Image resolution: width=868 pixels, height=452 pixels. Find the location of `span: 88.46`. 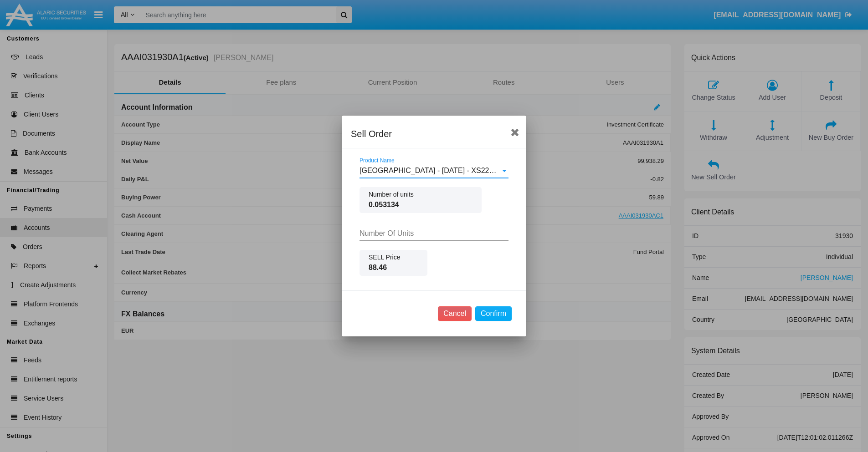

span: 88.46 is located at coordinates (393, 268).